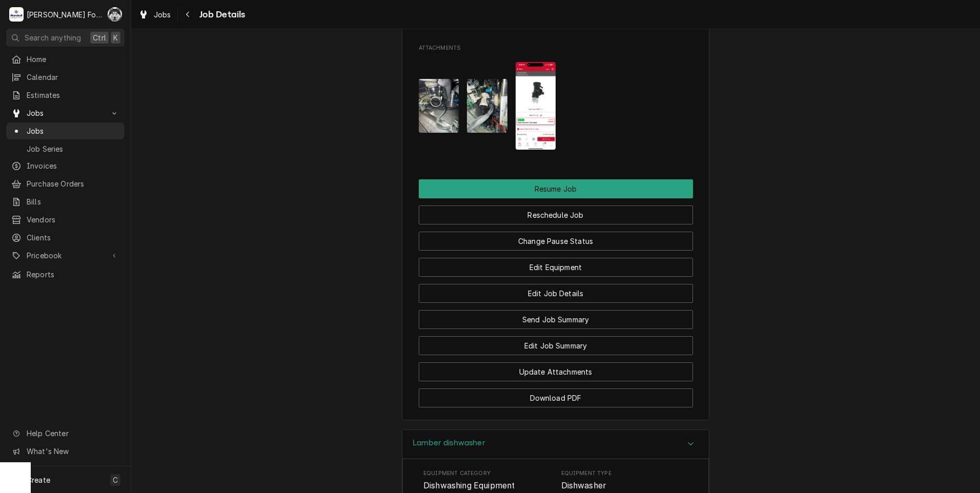 The width and height of the screenshot is (980, 493). Describe the element at coordinates (72, 432) in the screenshot. I see `span: Help Center` at that location.